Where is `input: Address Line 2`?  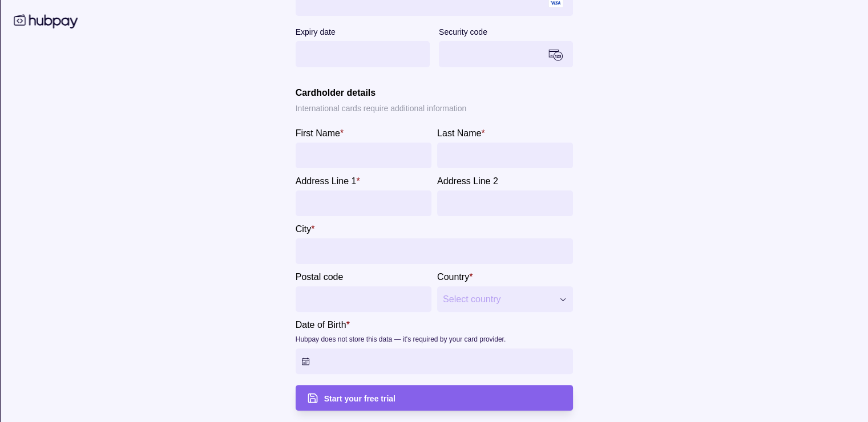 input: Address Line 2 is located at coordinates (505, 203).